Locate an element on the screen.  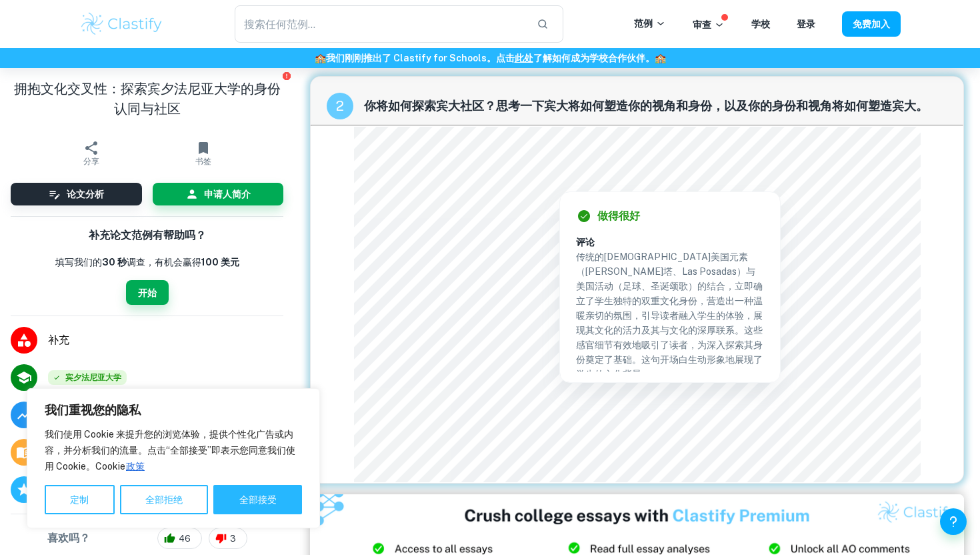
a: Clastify 徽标 is located at coordinates (121, 24).